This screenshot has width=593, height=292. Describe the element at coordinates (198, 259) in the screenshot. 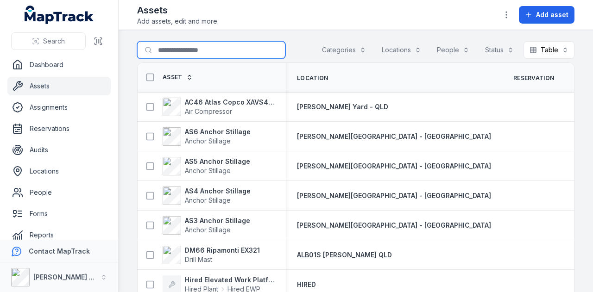

I see `span: Drill Mast` at that location.